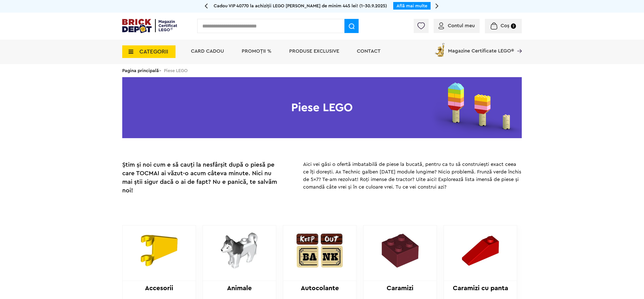 The image size is (644, 299). What do you see at coordinates (207, 51) in the screenshot?
I see `a: Card Cadou` at bounding box center [207, 51].